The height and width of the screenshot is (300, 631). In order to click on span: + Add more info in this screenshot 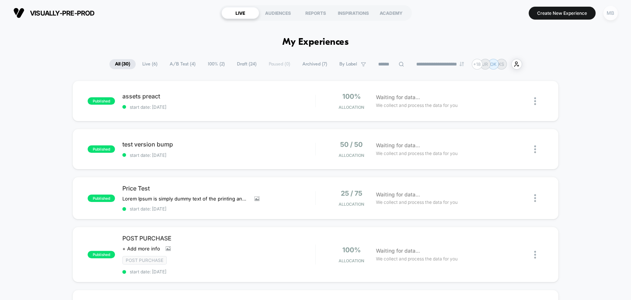, I will do `click(141, 249)`.